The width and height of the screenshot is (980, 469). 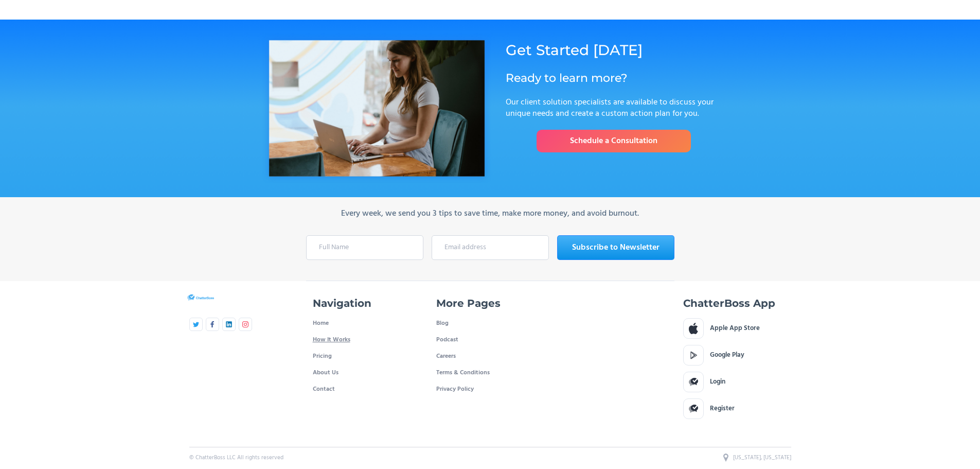 What do you see at coordinates (729, 303) in the screenshot?
I see `h4: ChatterBoss App` at bounding box center [729, 303].